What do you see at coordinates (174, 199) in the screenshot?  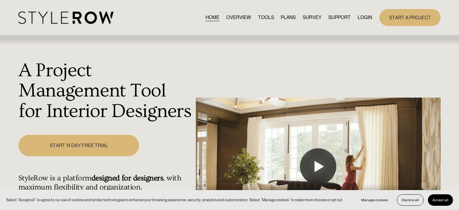 I see `p: Select “Accept all” to agree to our use of cookies and similar technologies to enhance your brows...` at bounding box center [174, 199].